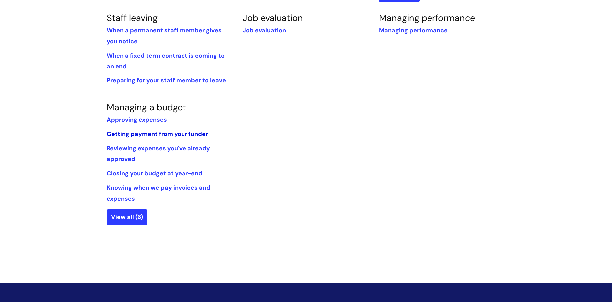 The height and width of the screenshot is (302, 612). What do you see at coordinates (164, 36) in the screenshot?
I see `a: When a permanent staff member gives you notice` at bounding box center [164, 36].